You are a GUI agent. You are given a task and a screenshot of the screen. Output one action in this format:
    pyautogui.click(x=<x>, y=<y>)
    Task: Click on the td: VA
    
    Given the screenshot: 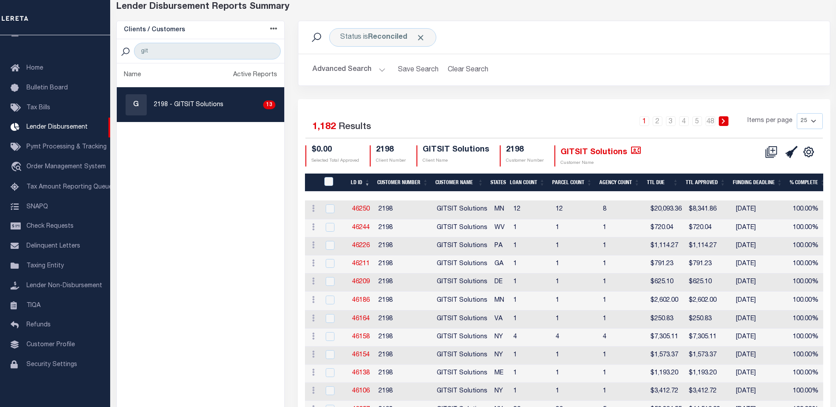 What is the action you would take?
    pyautogui.click(x=500, y=320)
    